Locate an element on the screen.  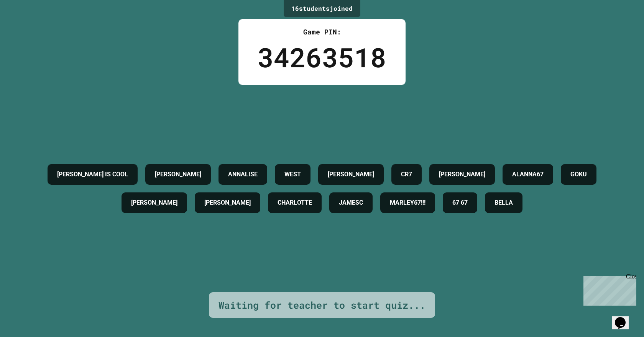
h4: ANNALISE is located at coordinates (243, 175).